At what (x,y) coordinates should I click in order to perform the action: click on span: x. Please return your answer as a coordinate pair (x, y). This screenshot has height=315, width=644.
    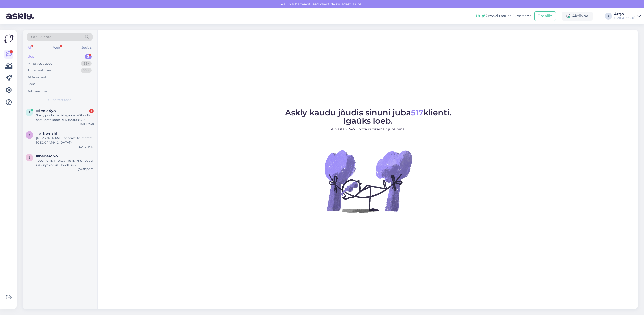
    Looking at the image, I should click on (29, 135).